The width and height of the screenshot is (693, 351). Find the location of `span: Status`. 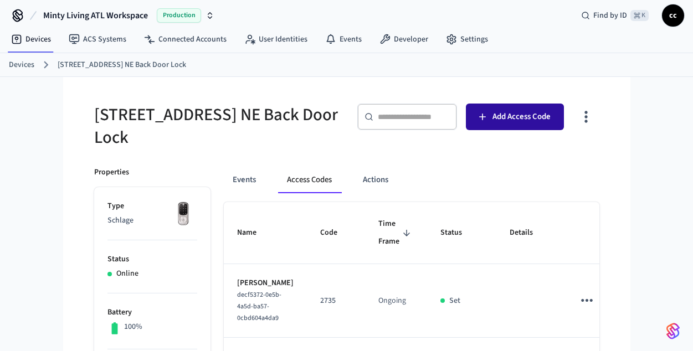

span: Status is located at coordinates (458, 233).